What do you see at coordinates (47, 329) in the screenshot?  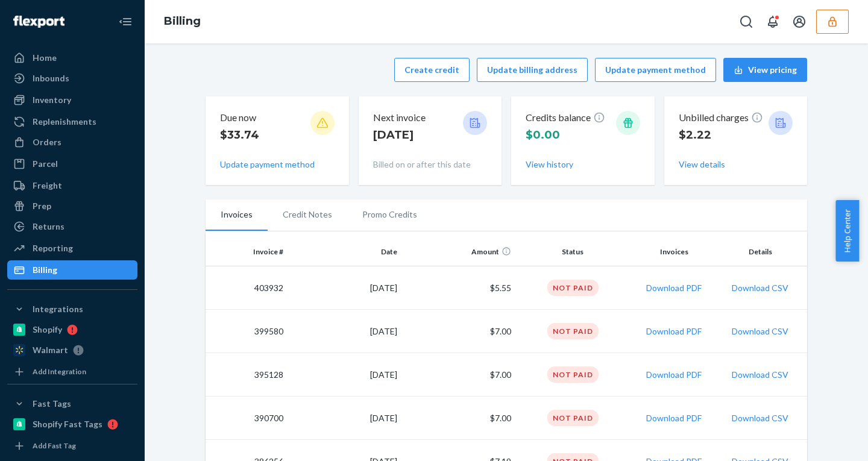 I see `div: Shopify` at bounding box center [47, 329].